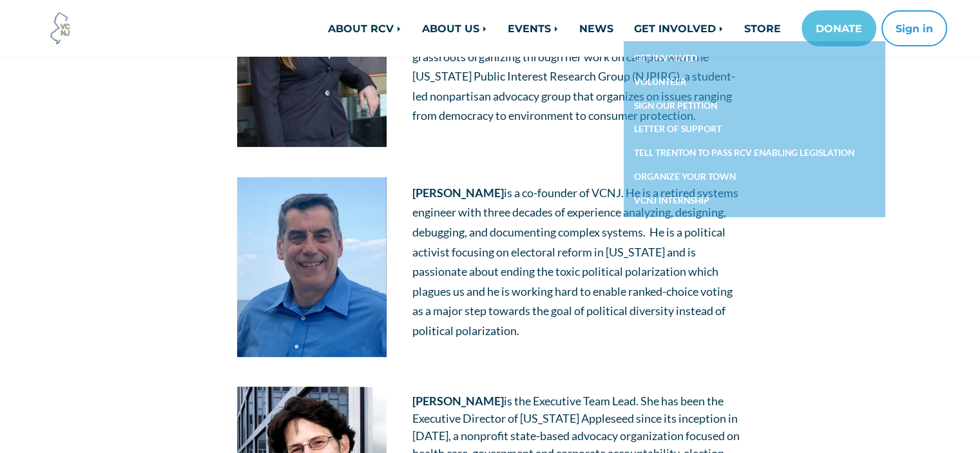 The width and height of the screenshot is (980, 453). Describe the element at coordinates (455, 28) in the screenshot. I see `a: ABOUT US` at that location.